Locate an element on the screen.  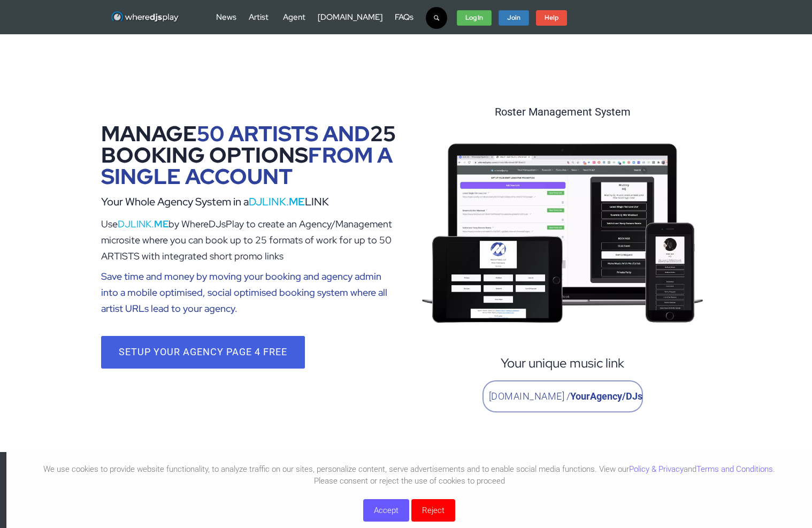
div: Save time and money by moving your booking and agency admin into a mobile optimised, social optim... is located at coordinates (250, 293).